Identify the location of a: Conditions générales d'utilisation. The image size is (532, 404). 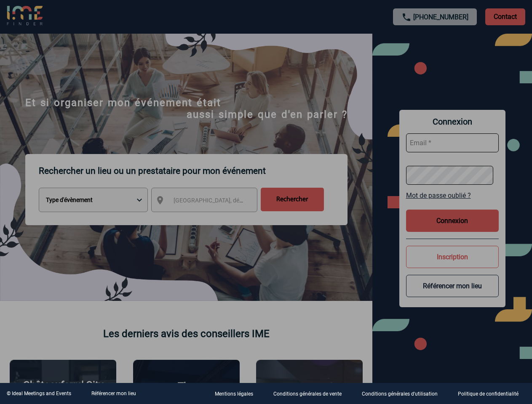
(403, 394).